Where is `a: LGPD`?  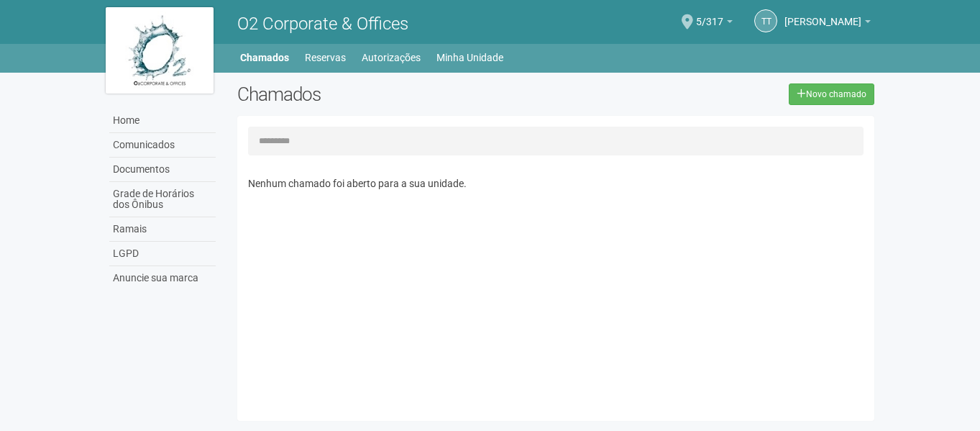
a: LGPD is located at coordinates (162, 254).